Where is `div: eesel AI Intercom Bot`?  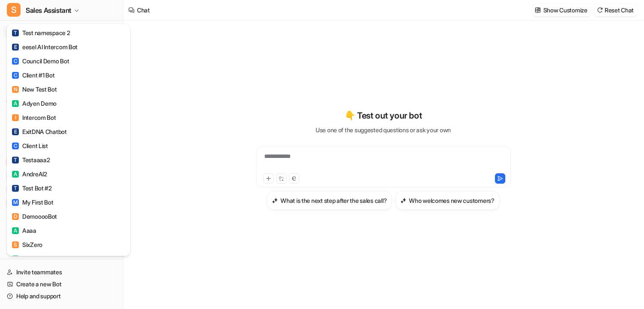 div: eesel AI Intercom Bot is located at coordinates (44, 47).